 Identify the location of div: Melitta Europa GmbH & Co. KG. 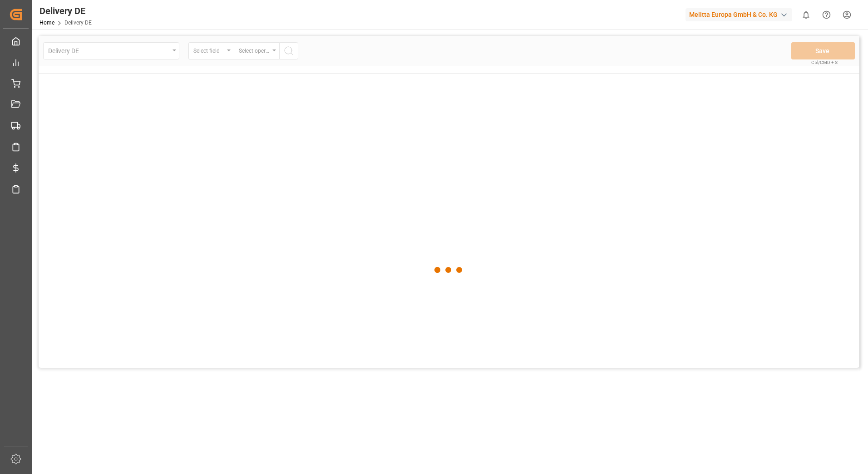
(739, 14).